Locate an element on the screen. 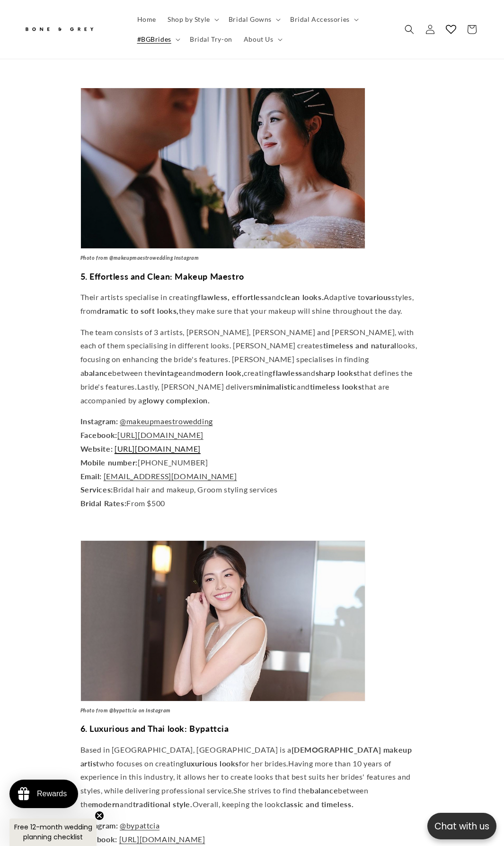 The height and width of the screenshot is (846, 504). strong: vintage is located at coordinates (170, 372).